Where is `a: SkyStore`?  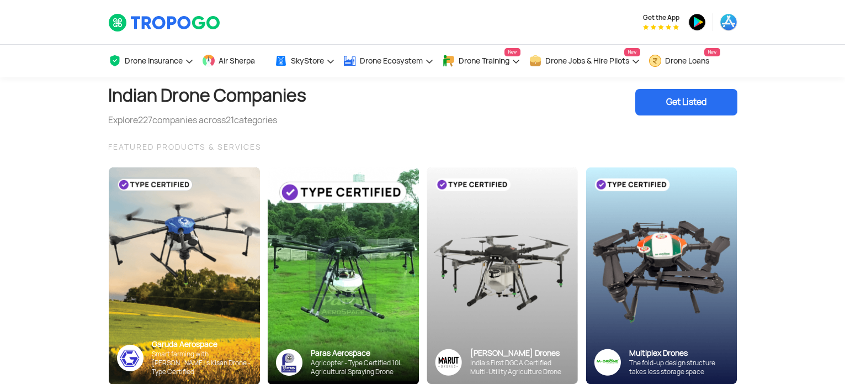 a: SkyStore is located at coordinates (305, 61).